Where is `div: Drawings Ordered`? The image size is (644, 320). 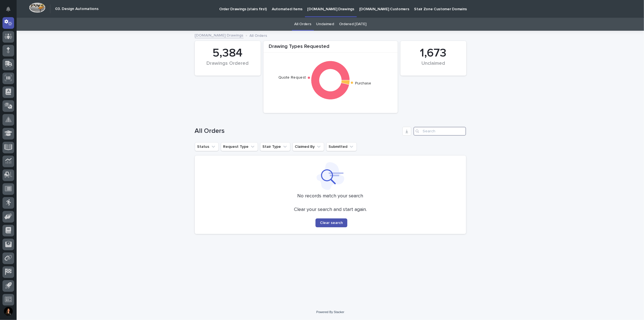 div: Drawings Ordered is located at coordinates (228, 66).